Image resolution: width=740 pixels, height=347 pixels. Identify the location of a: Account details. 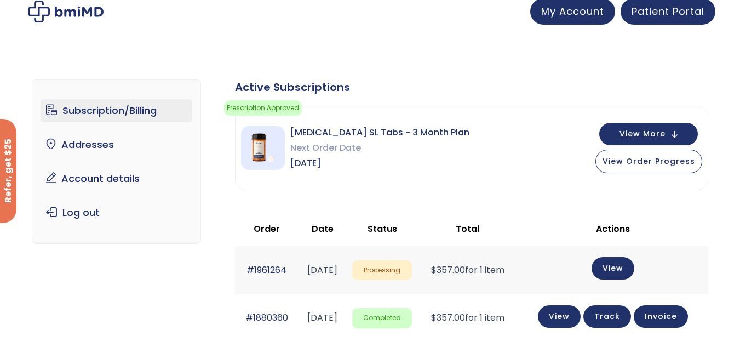
(116, 179).